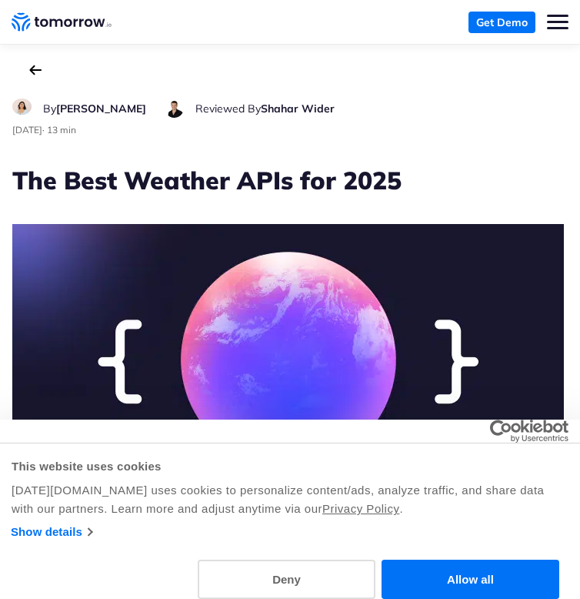  I want to click on span: Reviewed By, so click(228, 108).